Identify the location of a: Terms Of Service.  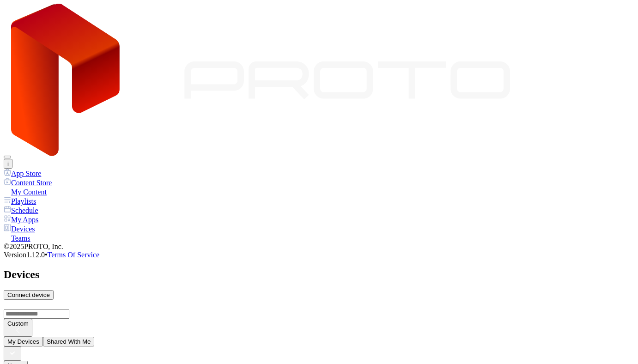
(73, 255).